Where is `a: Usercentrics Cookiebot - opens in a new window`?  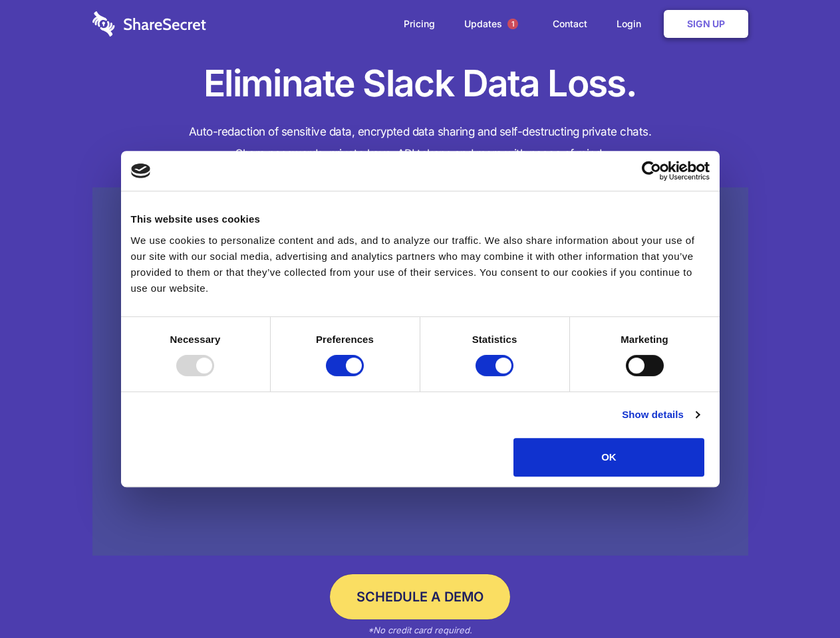
a: Usercentrics Cookiebot - opens in a new window is located at coordinates (651, 171).